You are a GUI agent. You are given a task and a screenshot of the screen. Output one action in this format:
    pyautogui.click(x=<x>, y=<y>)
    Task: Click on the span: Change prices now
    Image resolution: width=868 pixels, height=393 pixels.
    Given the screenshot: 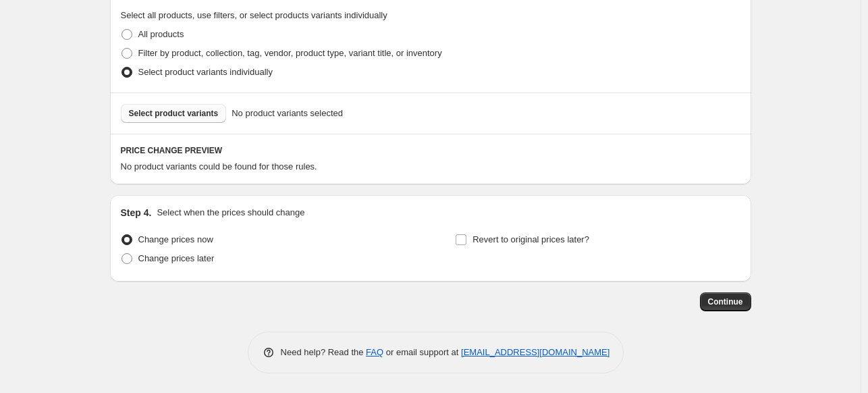 What is the action you would take?
    pyautogui.click(x=175, y=239)
    